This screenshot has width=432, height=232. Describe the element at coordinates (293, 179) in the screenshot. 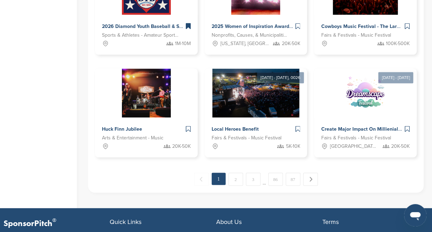

I see `a: 87` at that location.